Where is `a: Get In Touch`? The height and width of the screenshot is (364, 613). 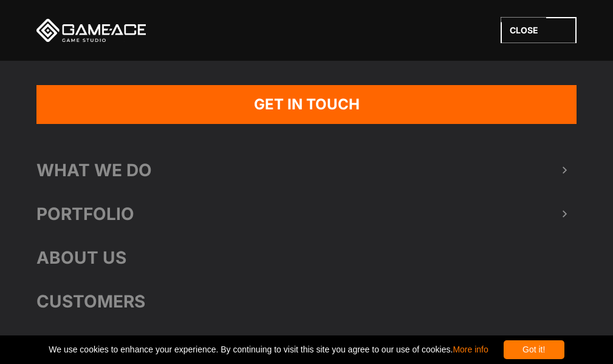
a: Get In Touch is located at coordinates (306, 105).